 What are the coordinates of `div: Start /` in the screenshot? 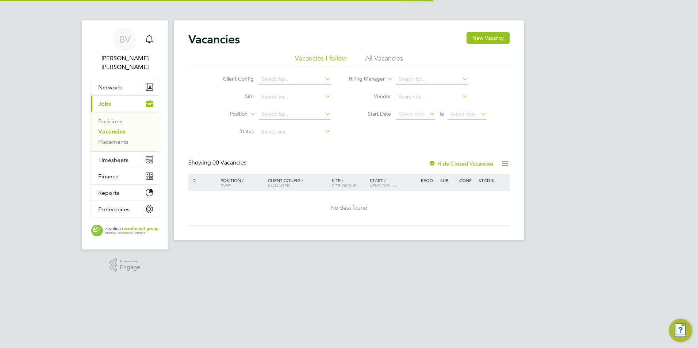 It's located at (393, 183).